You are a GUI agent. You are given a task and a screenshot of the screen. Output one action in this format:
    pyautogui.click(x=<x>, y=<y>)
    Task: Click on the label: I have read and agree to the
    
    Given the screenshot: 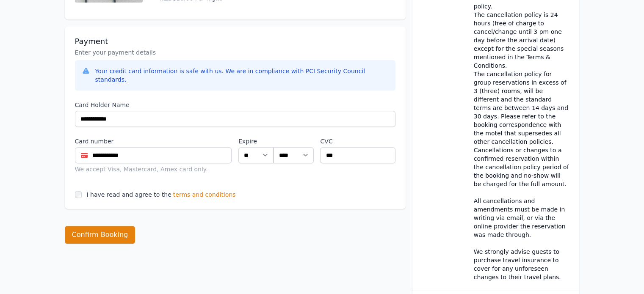 What is the action you would take?
    pyautogui.click(x=129, y=195)
    